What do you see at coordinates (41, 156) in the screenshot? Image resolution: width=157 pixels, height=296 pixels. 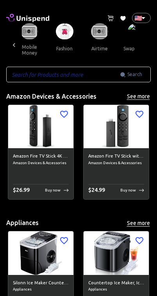 I see `h6: Amazon Fire TV Stick 4K Max streaming device, Wi-Fi 6, Alexa Voice Remote (includes TV controls)` at bounding box center [41, 156].